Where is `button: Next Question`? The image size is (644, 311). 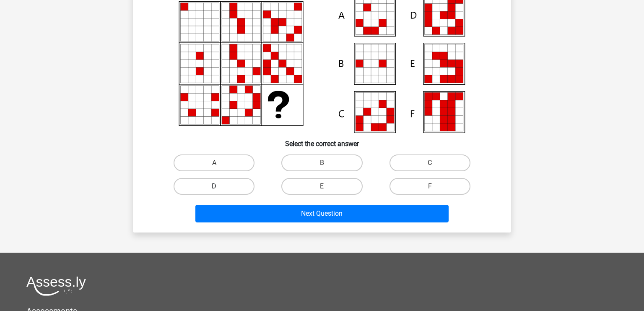 button: Next Question is located at coordinates (322, 213).